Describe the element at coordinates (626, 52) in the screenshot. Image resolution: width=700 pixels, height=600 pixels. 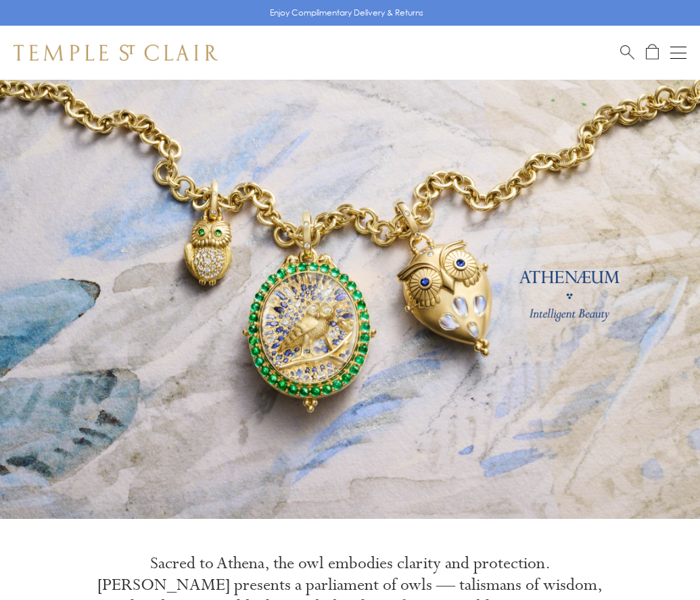
I see `a: Search` at that location.